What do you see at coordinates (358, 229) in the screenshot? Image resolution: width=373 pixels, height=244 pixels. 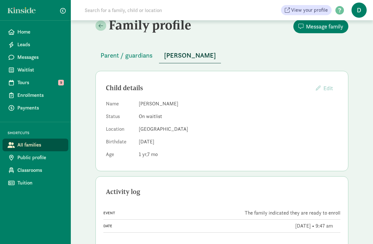 I see `div: Chat Widget` at bounding box center [358, 229].